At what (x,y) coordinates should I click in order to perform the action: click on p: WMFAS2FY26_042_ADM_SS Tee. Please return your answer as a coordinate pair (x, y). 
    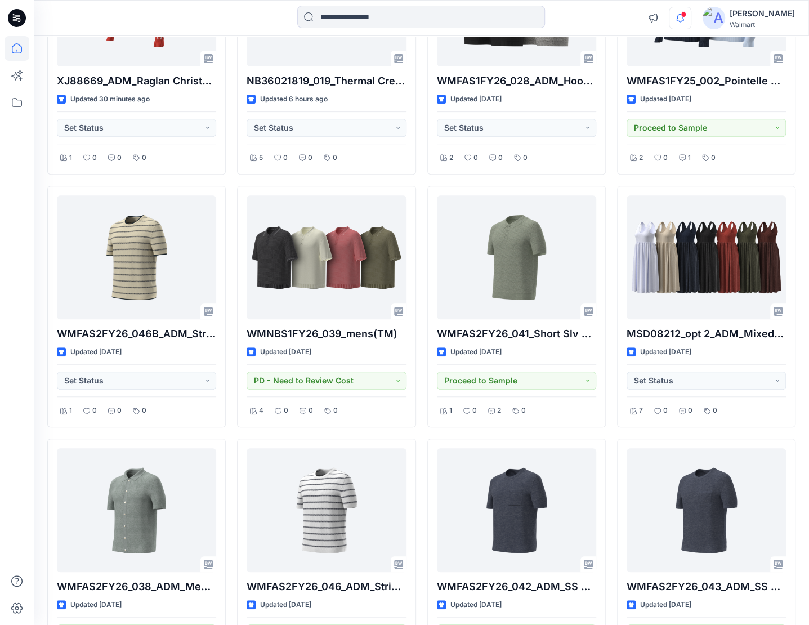
    Looking at the image, I should click on (516, 587).